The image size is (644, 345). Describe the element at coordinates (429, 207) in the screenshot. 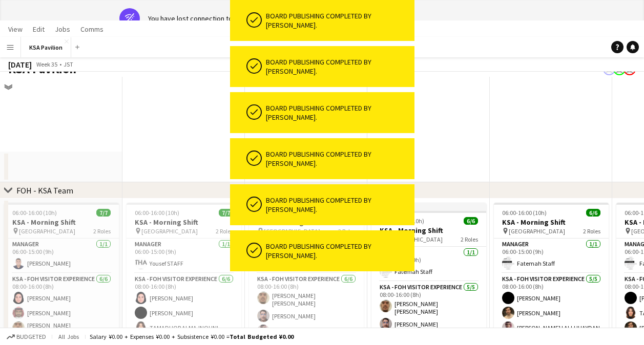

I see `div: In progress` at that location.